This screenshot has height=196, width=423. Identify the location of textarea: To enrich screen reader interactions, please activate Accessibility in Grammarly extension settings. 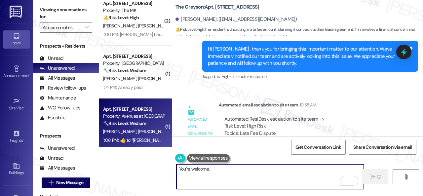
(270, 176).